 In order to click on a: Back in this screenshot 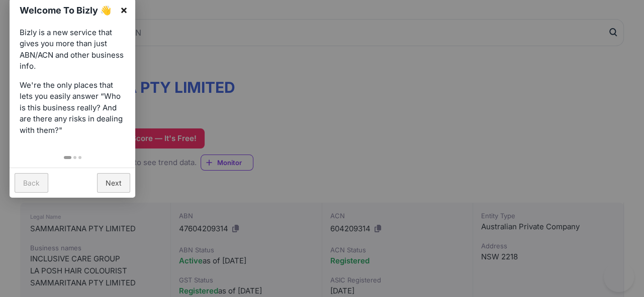, I will do `click(32, 183)`.